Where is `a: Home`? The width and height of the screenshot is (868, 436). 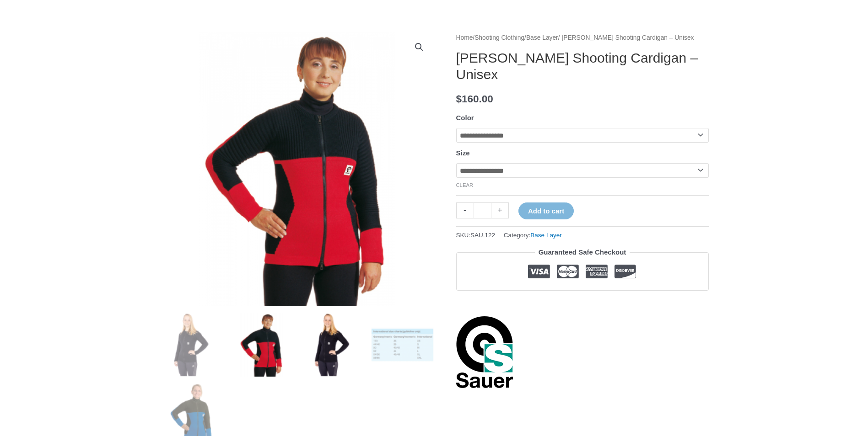
a: Home is located at coordinates (464, 37).